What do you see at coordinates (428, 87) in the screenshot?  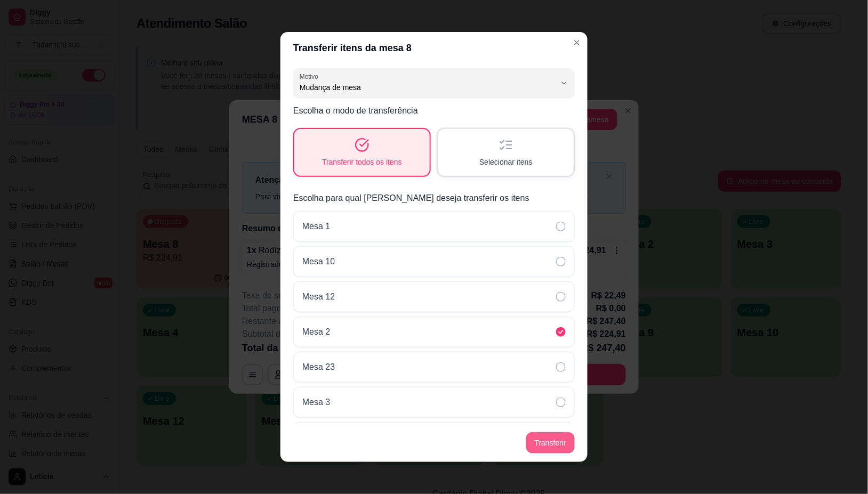 I see `span: Mudança de mesa` at bounding box center [428, 87].